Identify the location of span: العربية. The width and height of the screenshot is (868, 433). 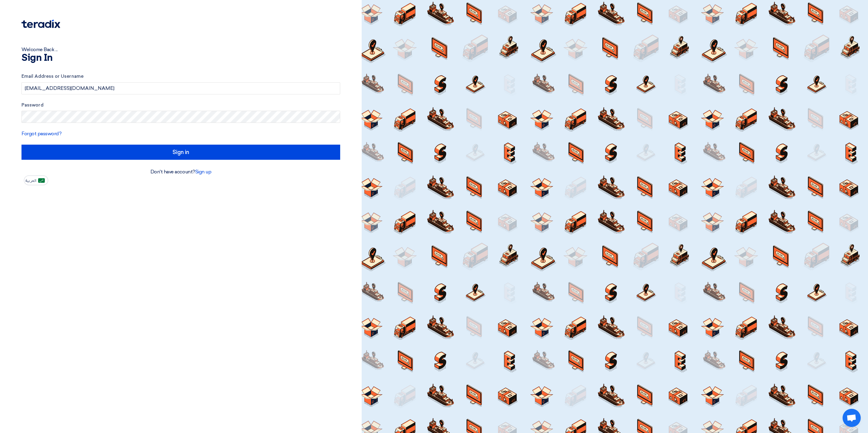
(31, 181).